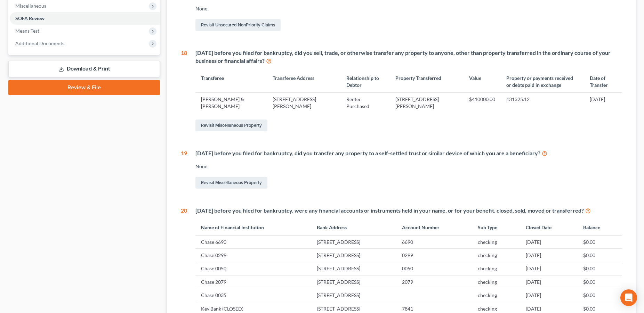  Describe the element at coordinates (435, 228) in the screenshot. I see `th: Account Number` at that location.